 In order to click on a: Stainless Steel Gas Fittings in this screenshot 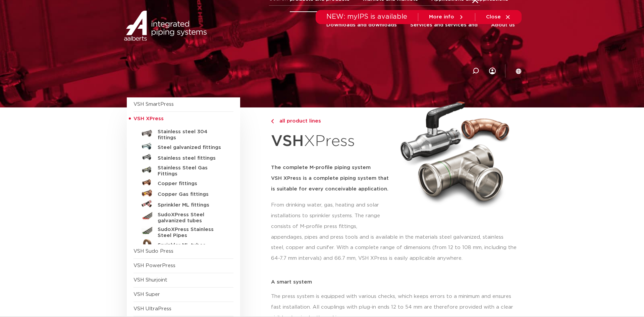, I will do `click(183, 170)`.